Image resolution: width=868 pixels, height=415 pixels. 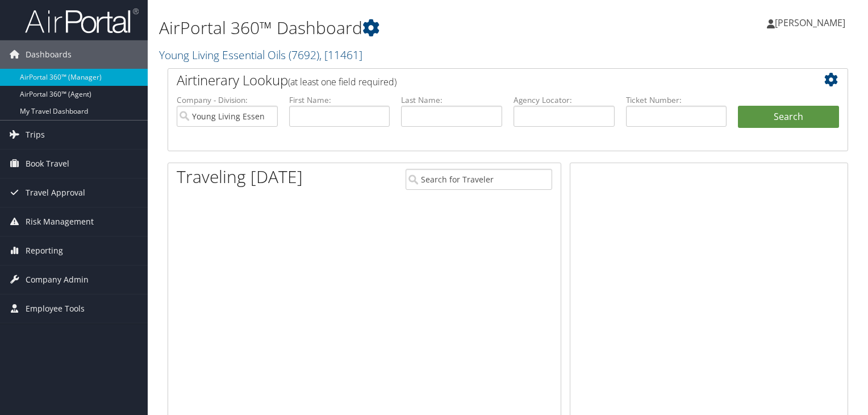 I want to click on span: Reporting, so click(x=44, y=250).